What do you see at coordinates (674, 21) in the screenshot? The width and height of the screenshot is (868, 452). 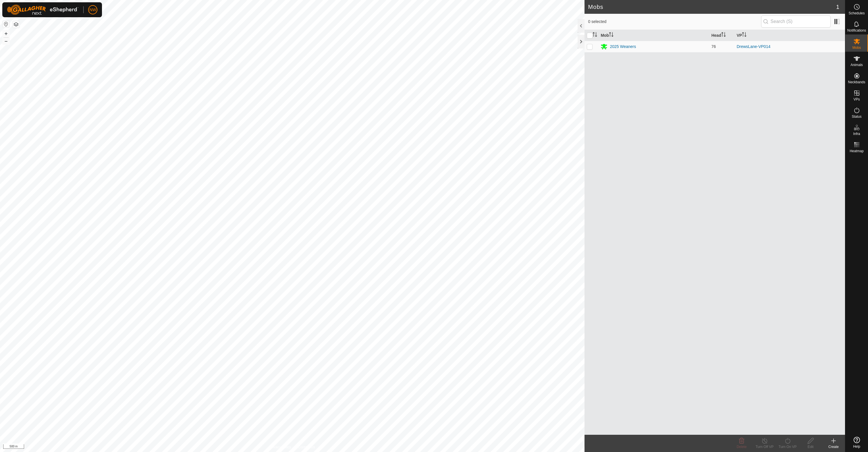 I see `span: 0 selected` at bounding box center [674, 21].